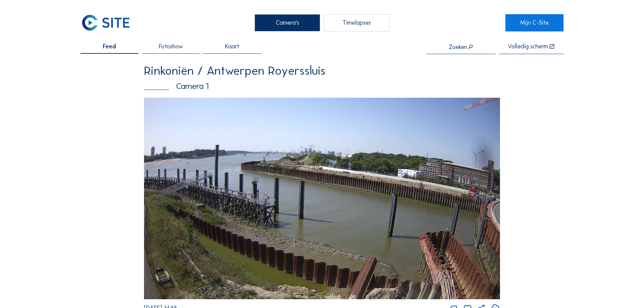  Describe the element at coordinates (322, 70) in the screenshot. I see `div: Rinkoniën / Antwerpen Royerssluis` at that location.